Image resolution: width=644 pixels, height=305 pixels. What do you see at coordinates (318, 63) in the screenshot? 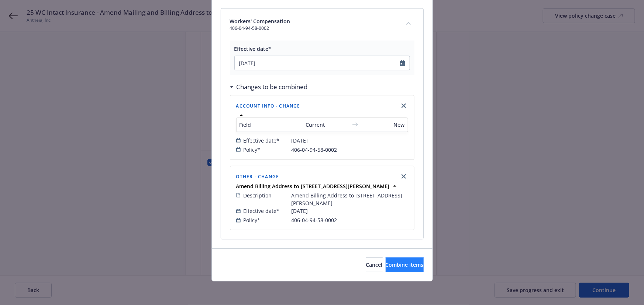
I see `input: MM/DD/YYYY` at bounding box center [318, 63].